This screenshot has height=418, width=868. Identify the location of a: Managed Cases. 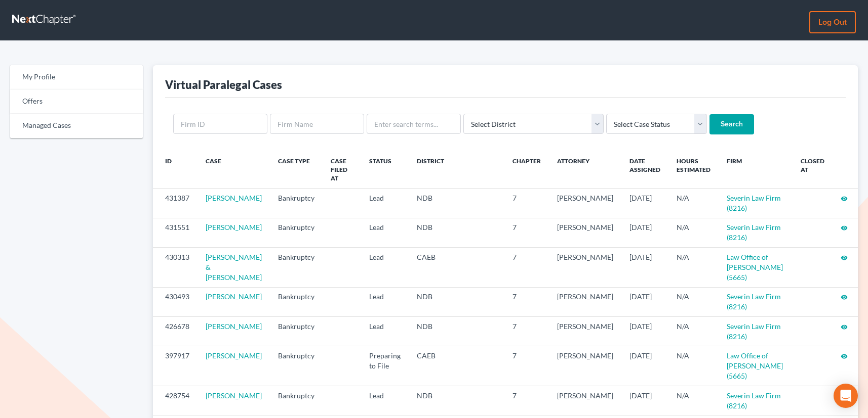
(77, 126).